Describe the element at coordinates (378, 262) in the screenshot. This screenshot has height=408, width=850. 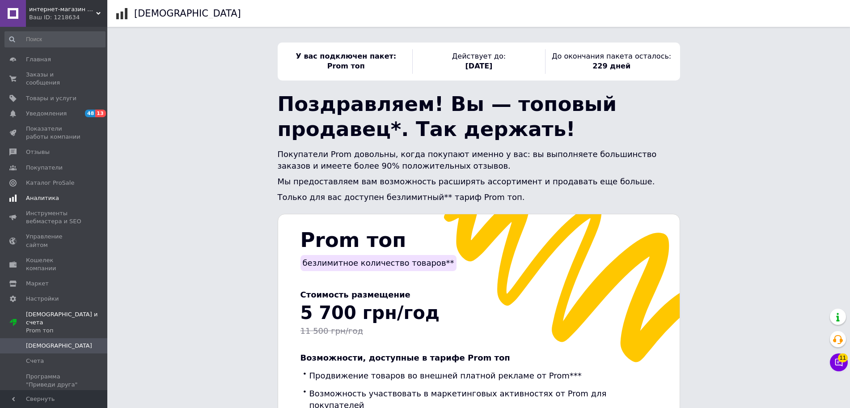
I see `span: безлимитное количество товаров**` at that location.